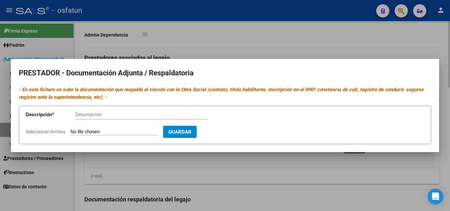  Describe the element at coordinates (221, 93) in the screenshot. I see `i: - En este fichero se sube la documentación que respalda el vínculo con la Obra Social (contrato, ...` at that location.